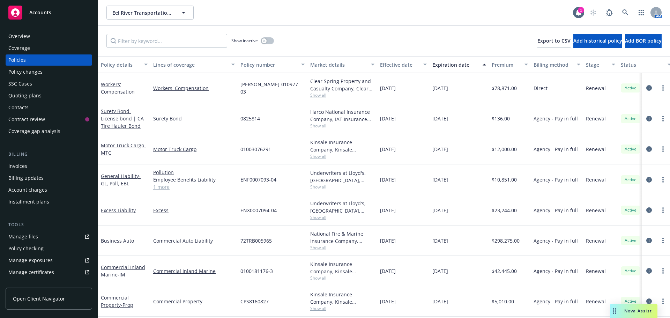 The width and height of the screenshot is (670, 318). Describe the element at coordinates (34, 131) in the screenshot. I see `div: Coverage gap analysis` at that location.